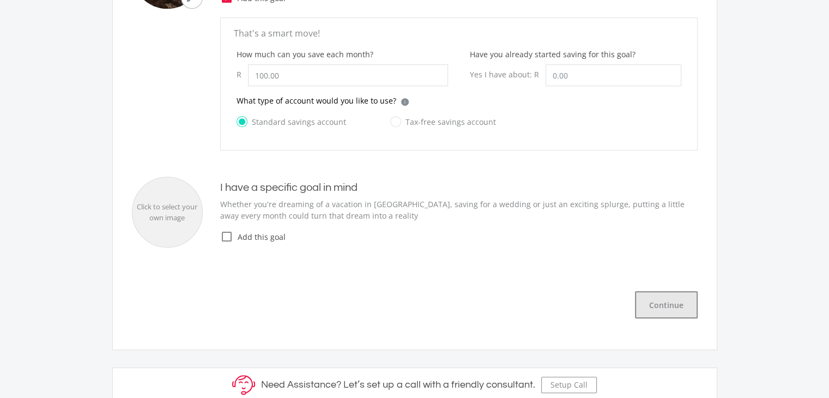 The width and height of the screenshot is (829, 398). Describe the element at coordinates (405, 102) in the screenshot. I see `div: i` at that location.